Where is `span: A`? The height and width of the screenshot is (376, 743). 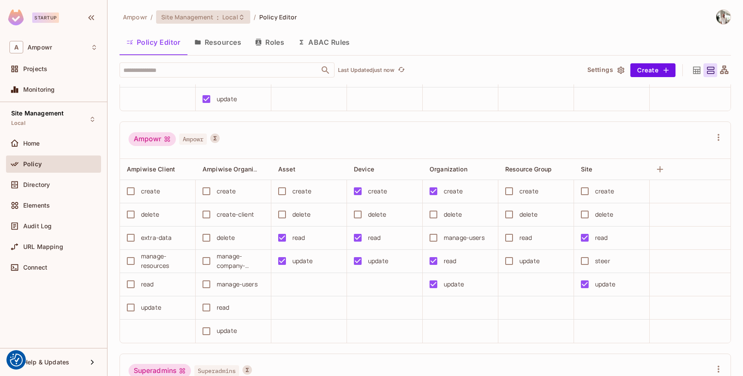 span: A is located at coordinates (16, 47).